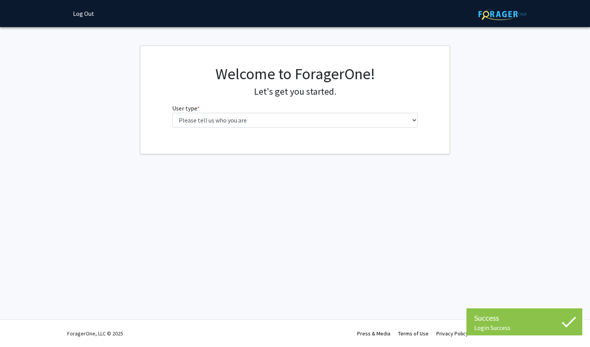  What do you see at coordinates (502, 14) in the screenshot?
I see `img: ForagerOne Logo` at bounding box center [502, 14].